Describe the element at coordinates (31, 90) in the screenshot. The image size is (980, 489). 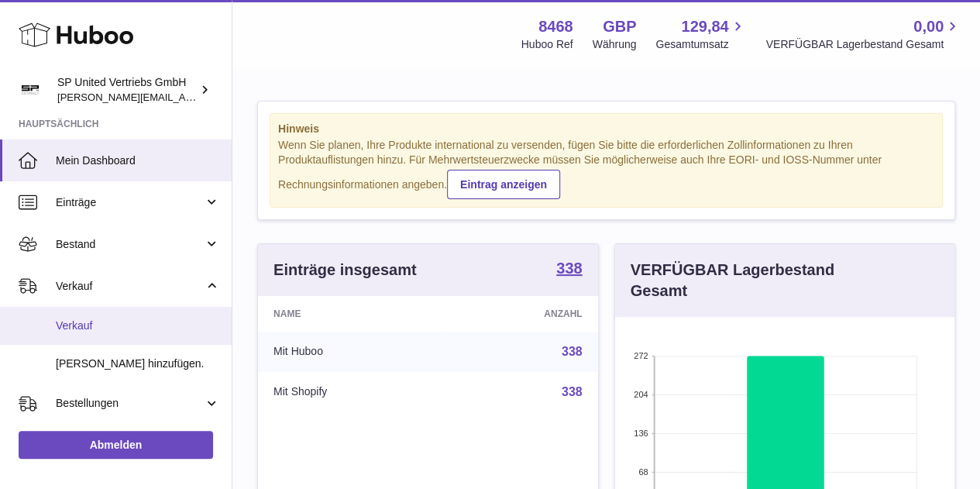
I see `img: tim@sp-united.com` at that location.